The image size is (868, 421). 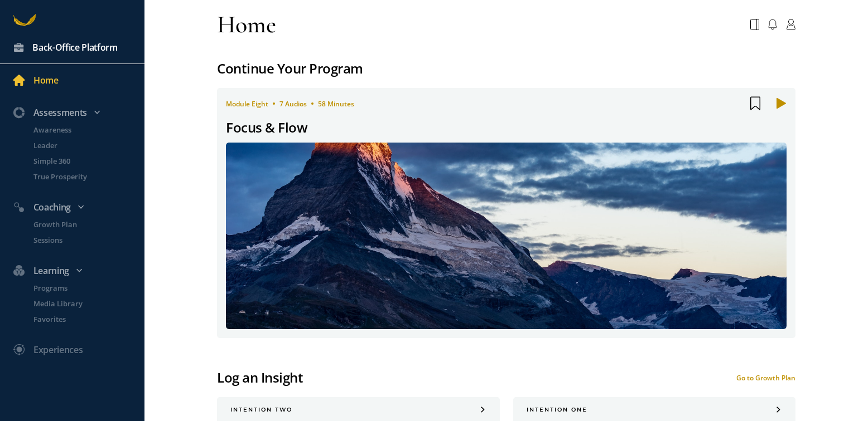 What do you see at coordinates (87, 130) in the screenshot?
I see `p: Awareness` at bounding box center [87, 130].